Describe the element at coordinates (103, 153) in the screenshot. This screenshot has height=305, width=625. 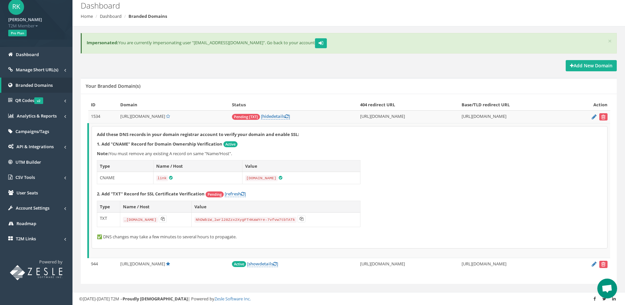
I see `b: Note:` at that location.